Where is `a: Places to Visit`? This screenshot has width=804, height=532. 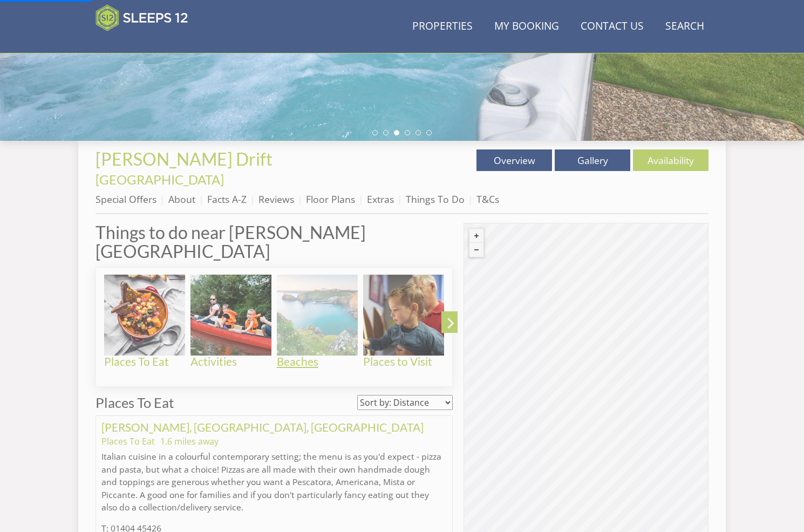
a: Places to Visit is located at coordinates (407, 321).